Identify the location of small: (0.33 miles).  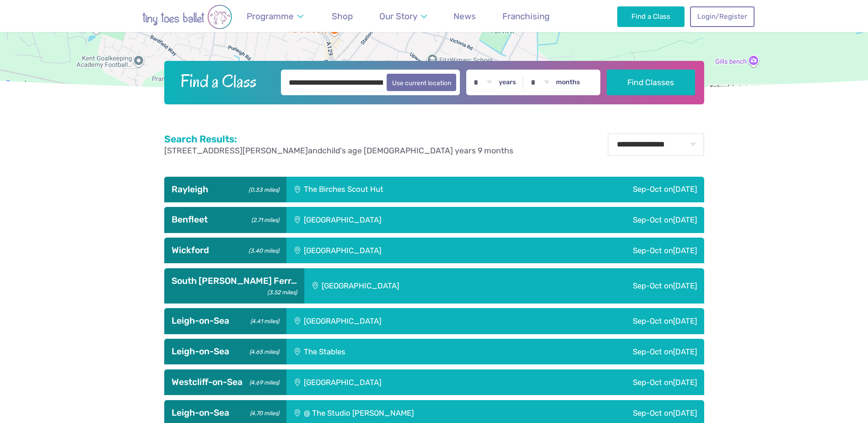
(261, 189).